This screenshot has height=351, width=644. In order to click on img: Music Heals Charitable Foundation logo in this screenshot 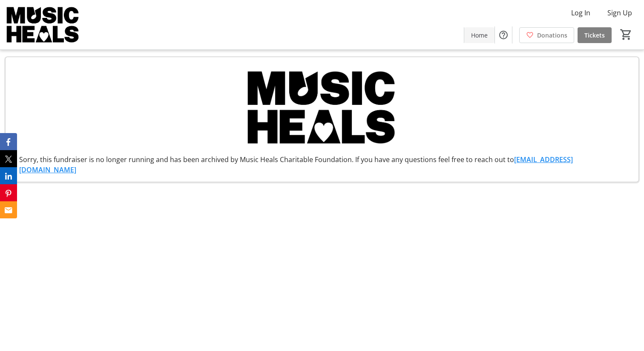, I will do `click(322, 108)`.